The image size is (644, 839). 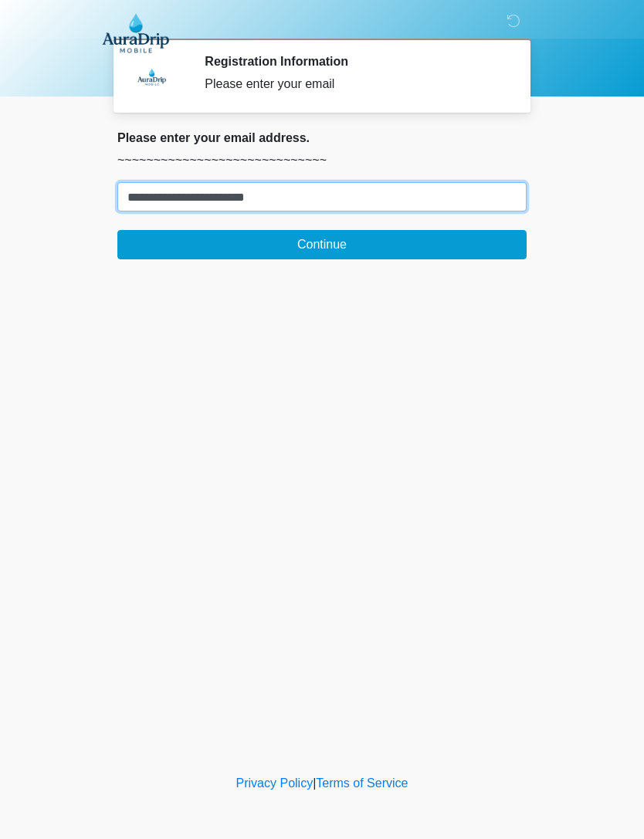 What do you see at coordinates (322, 245) in the screenshot?
I see `button: Continue` at bounding box center [322, 245].